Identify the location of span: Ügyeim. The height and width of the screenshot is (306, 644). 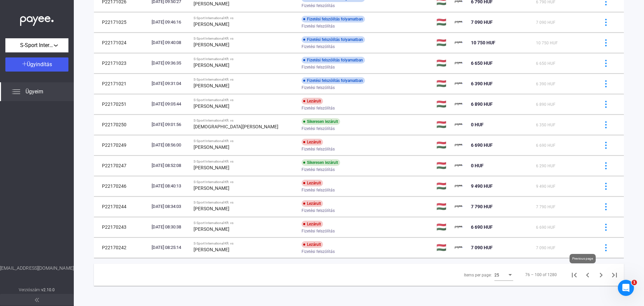
(34, 92).